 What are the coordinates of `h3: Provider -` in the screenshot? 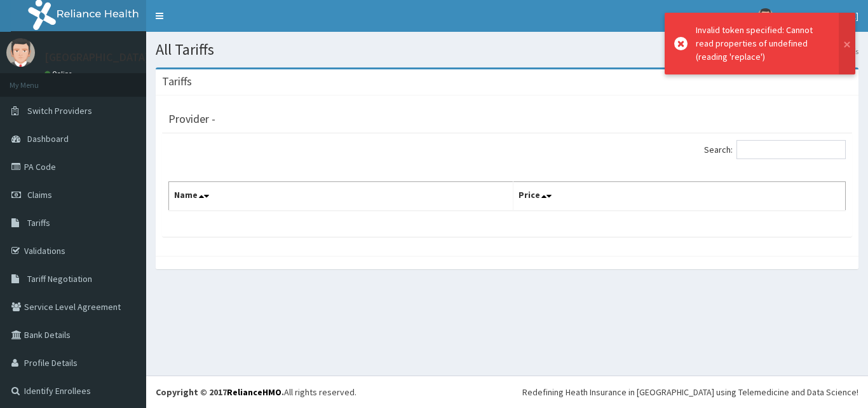 It's located at (192, 119).